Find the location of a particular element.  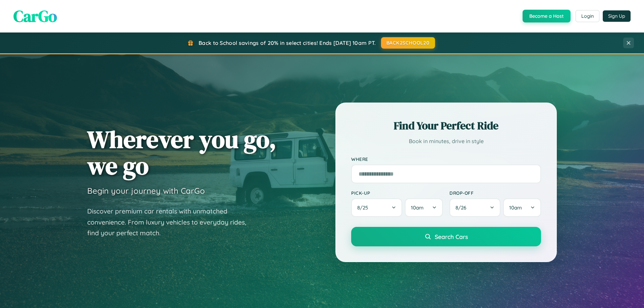

span: 8 / 26 is located at coordinates (462, 208).